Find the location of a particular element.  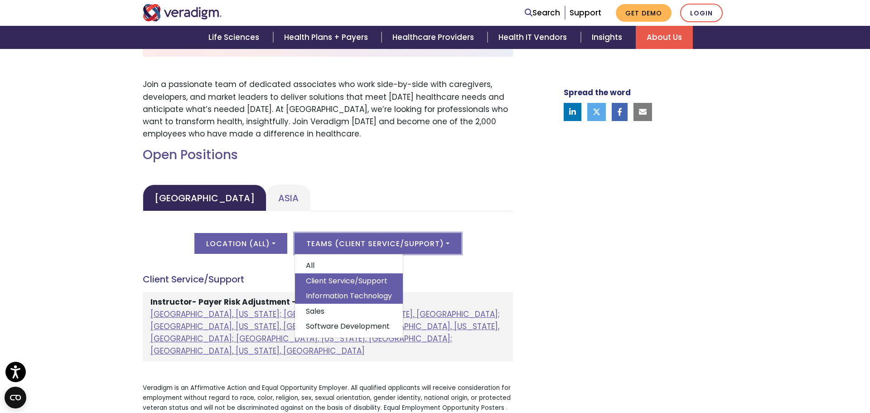

a: About Us is located at coordinates (664, 37).